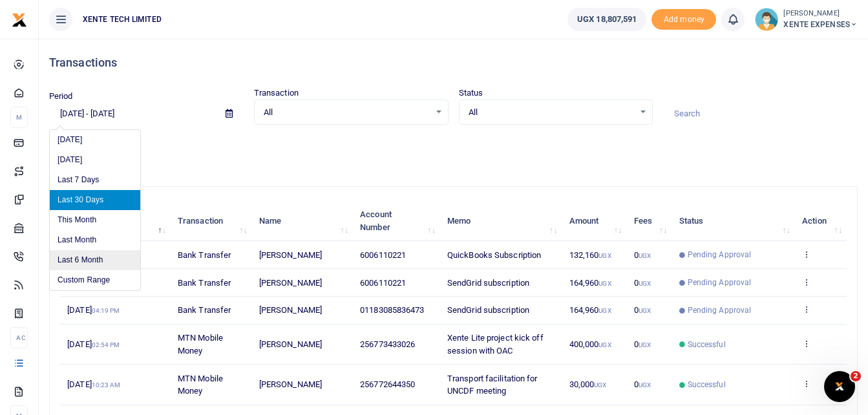 Image resolution: width=868 pixels, height=415 pixels. What do you see at coordinates (733, 221) in the screenshot?
I see `th: Status: activate to sort column ascending` at bounding box center [733, 221].